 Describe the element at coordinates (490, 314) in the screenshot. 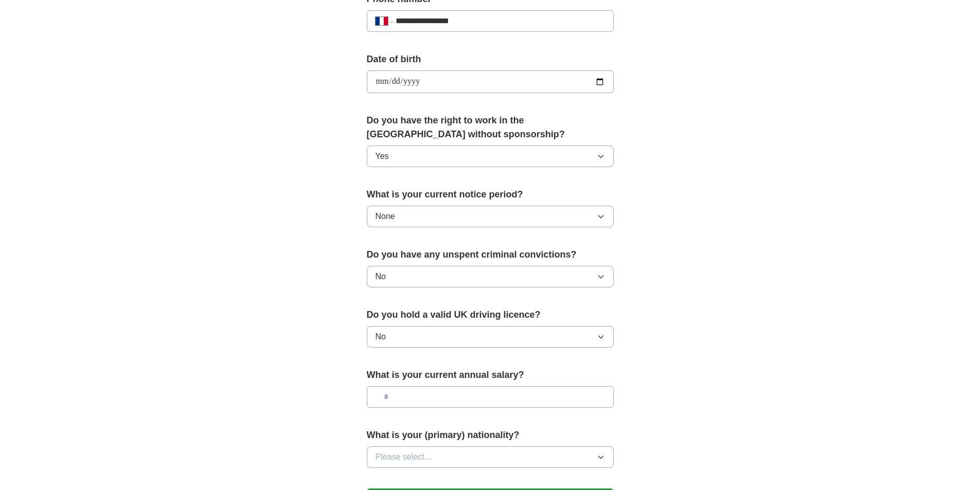

I see `label: Do you hold a valid UK driving licence?` at that location.